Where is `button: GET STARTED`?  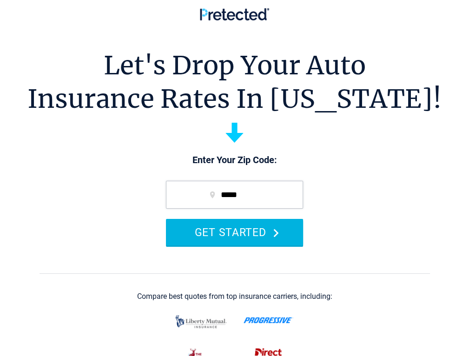
button: GET STARTED is located at coordinates (234, 232).